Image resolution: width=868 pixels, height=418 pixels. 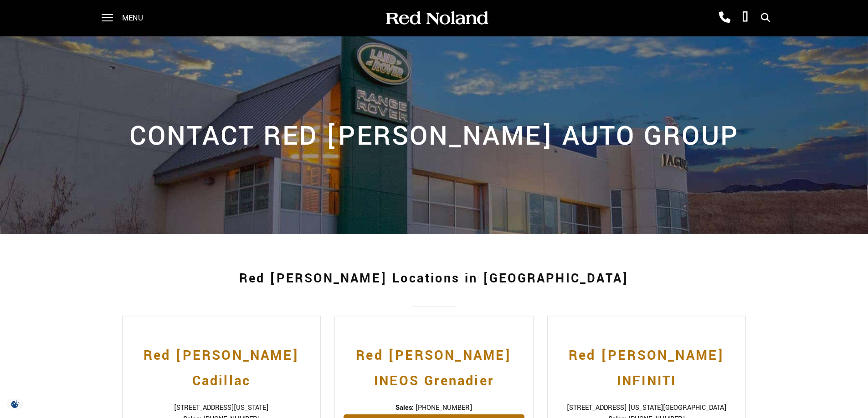 I want to click on section: Click to Open Cookie Consent Modal, so click(x=15, y=404).